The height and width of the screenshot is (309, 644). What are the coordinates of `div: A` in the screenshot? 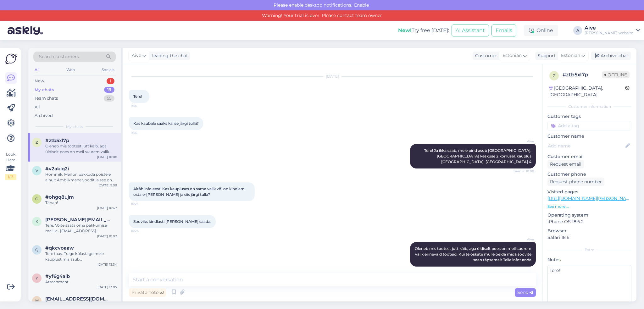 It's located at (577, 30).